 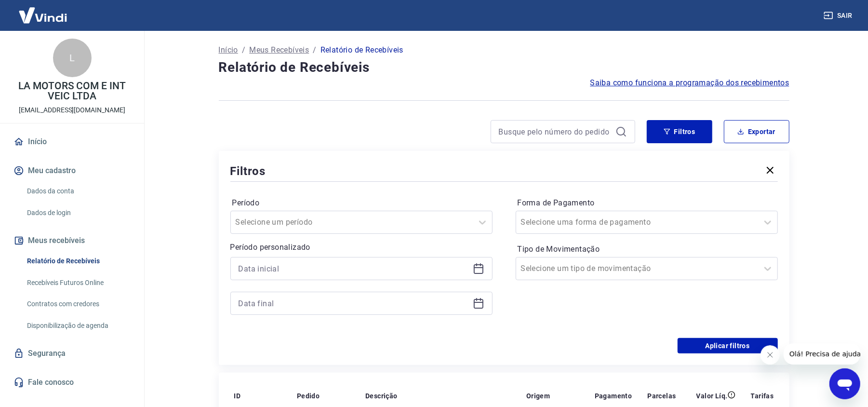 What do you see at coordinates (78, 282) in the screenshot?
I see `a: Recebíveis Futuros Online` at bounding box center [78, 282].